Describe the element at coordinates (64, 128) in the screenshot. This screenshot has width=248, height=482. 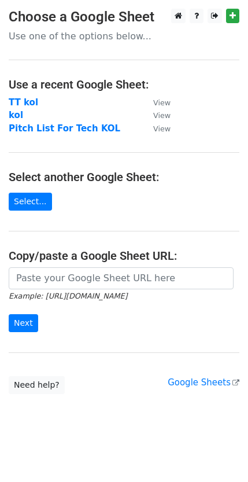
I see `a: Pitch List For Tech KOL` at that location.